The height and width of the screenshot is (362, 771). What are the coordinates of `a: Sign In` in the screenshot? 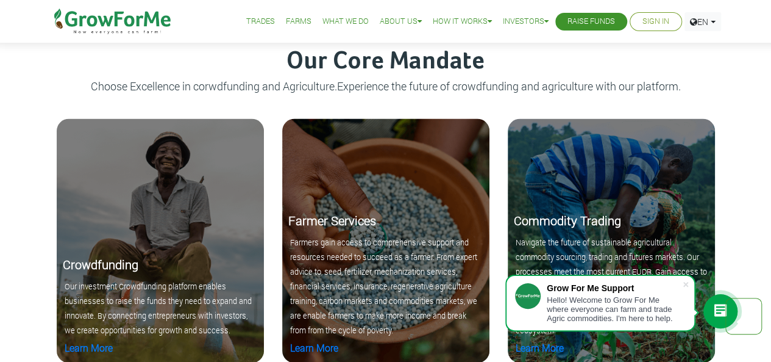 It's located at (656, 21).